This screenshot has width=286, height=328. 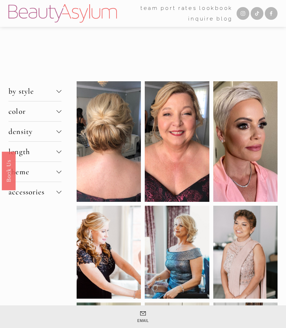 I want to click on button: density, so click(x=35, y=132).